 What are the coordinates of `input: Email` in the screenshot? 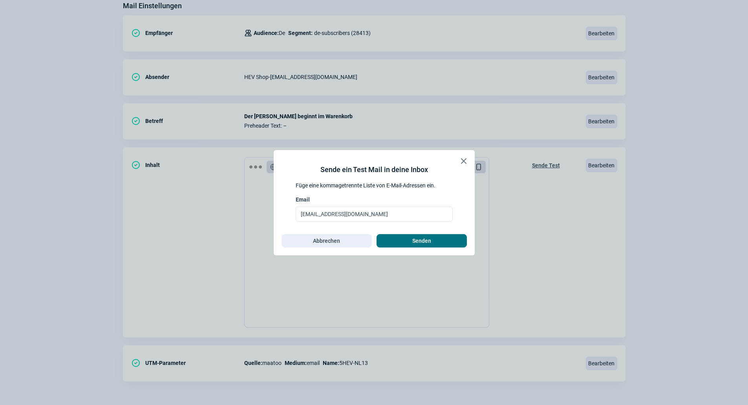 It's located at (374, 214).